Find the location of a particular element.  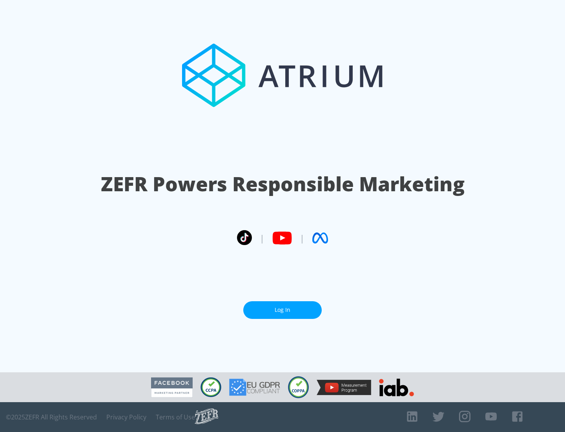

a: Log In is located at coordinates (283, 310).